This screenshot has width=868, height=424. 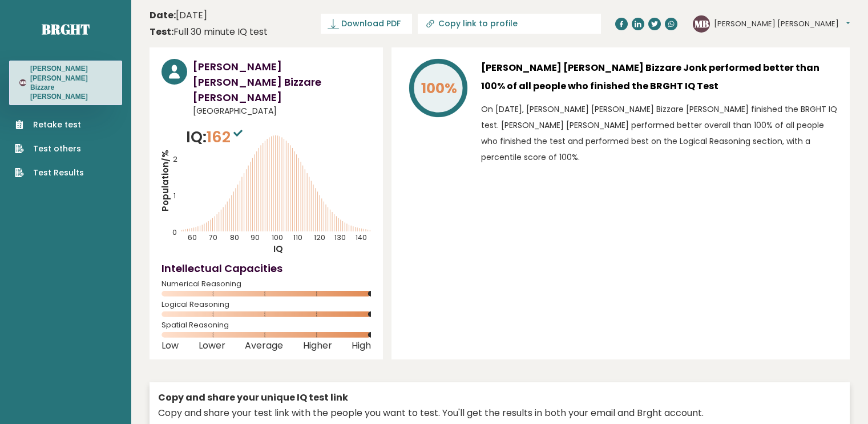 What do you see at coordinates (340, 237) in the screenshot?
I see `tspan: 130` at bounding box center [340, 237].